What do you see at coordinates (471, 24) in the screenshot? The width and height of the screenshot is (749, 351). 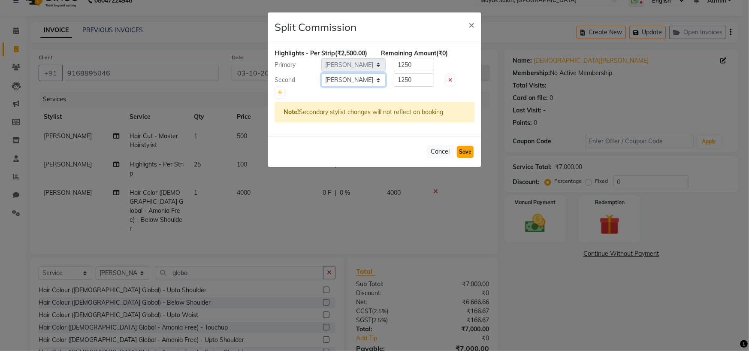 I see `button: Close` at bounding box center [471, 24].